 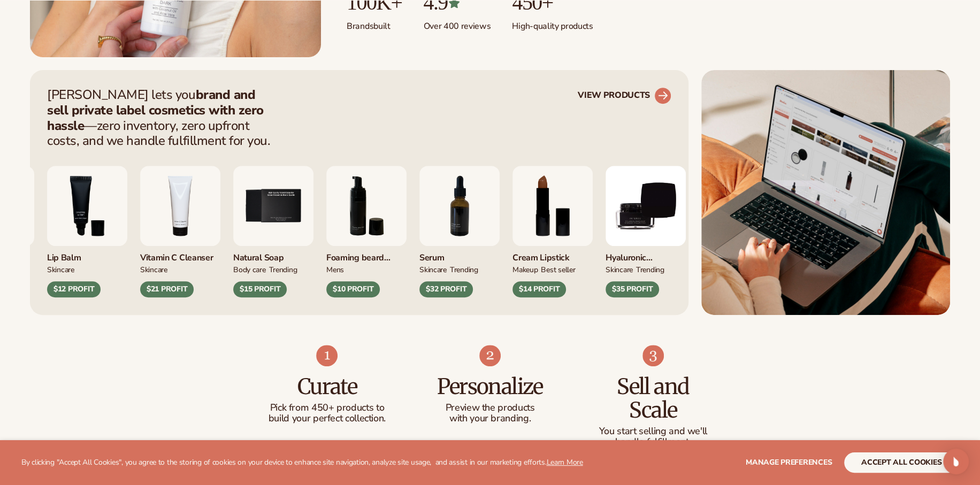 I want to click on button: Manage preferences, so click(x=788, y=463).